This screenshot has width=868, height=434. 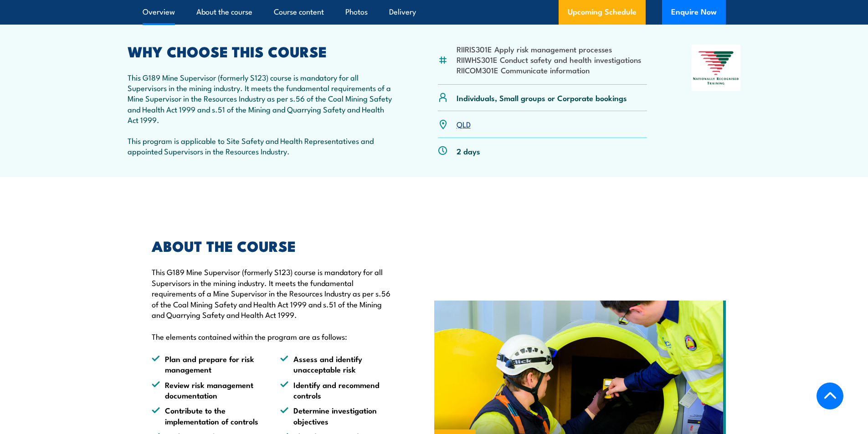 I want to click on p: Individuals, Small groups or Corporate bookings, so click(x=542, y=97).